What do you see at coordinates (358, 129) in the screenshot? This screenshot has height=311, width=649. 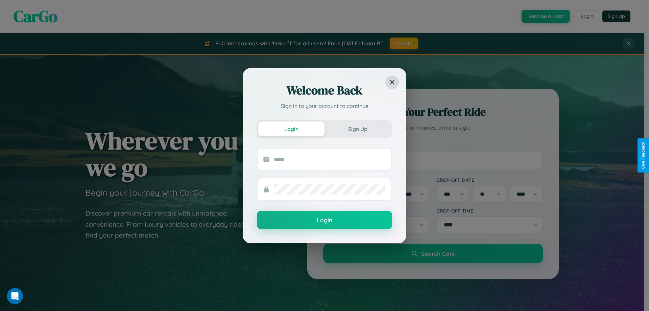 I see `button: Sign Up` at bounding box center [358, 129].